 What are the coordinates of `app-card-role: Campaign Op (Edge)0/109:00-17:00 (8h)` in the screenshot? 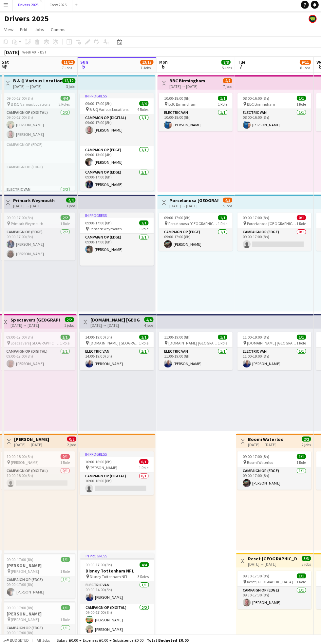 It's located at (274, 240).